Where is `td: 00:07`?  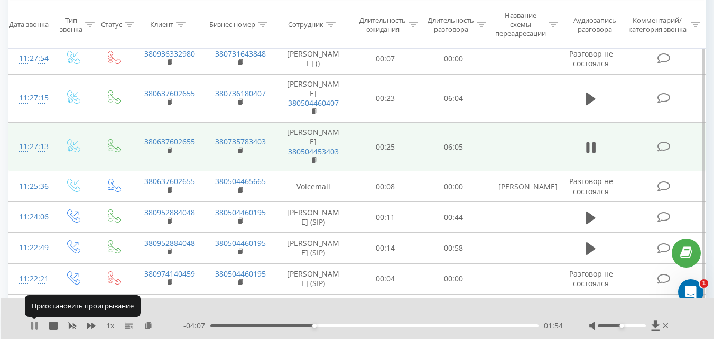
td: 00:07 is located at coordinates (385, 59).